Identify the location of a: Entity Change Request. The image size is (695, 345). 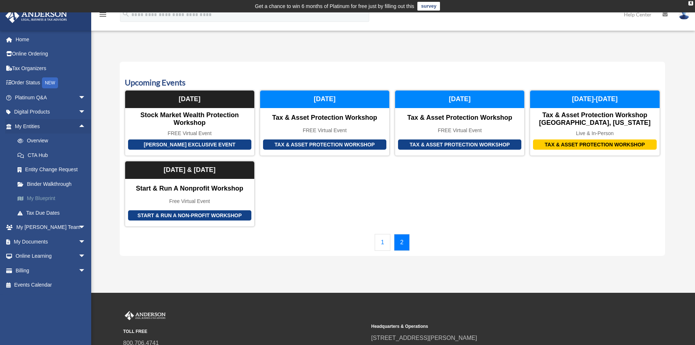
(53, 170).